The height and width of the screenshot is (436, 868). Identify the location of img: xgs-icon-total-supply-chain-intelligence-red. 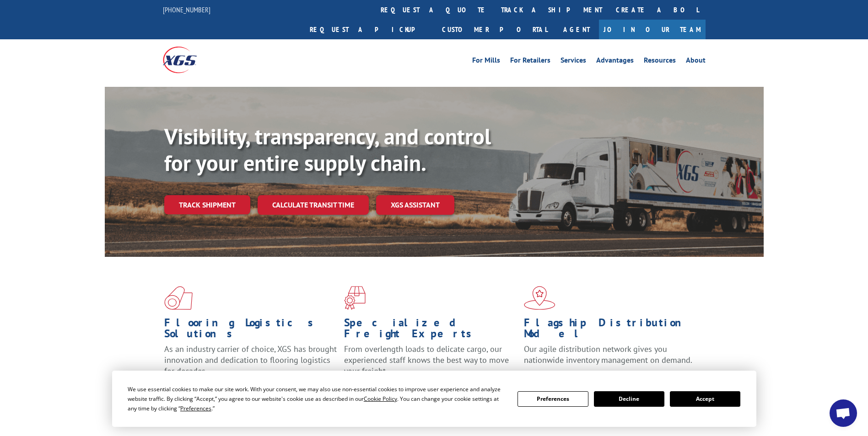
(178, 298).